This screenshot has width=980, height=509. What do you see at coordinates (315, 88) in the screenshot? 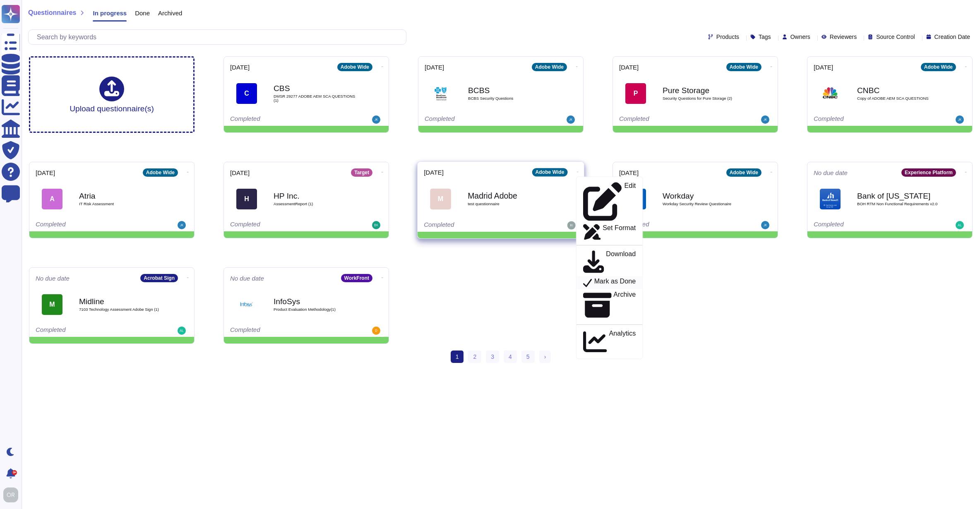
I see `b: CBS` at bounding box center [315, 88].